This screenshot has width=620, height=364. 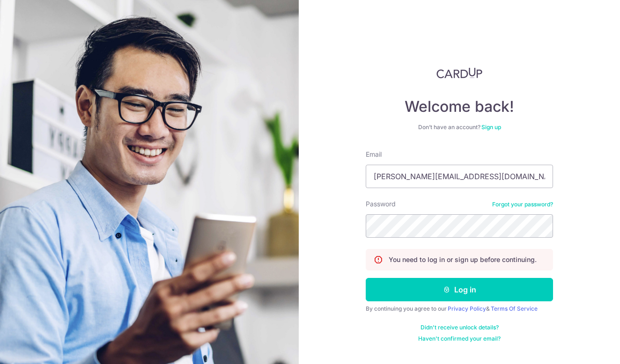 What do you see at coordinates (460, 309) in the screenshot?
I see `div: By continuing you agree to our &` at bounding box center [460, 309].